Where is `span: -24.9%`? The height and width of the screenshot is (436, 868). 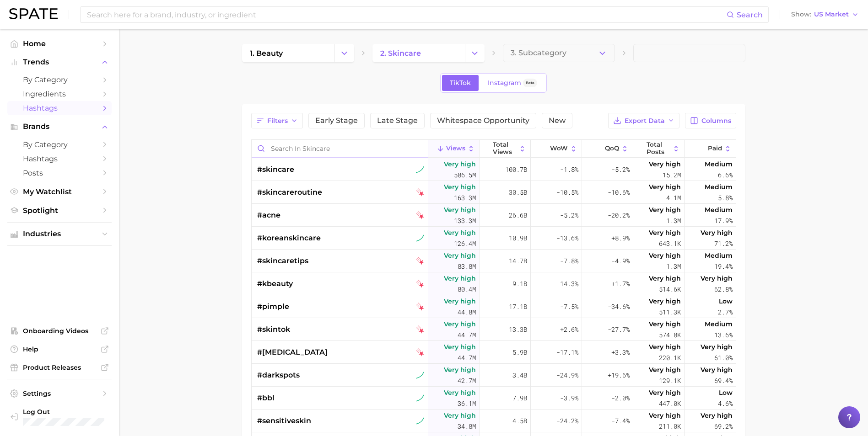
span: -24.9% is located at coordinates (567, 376).